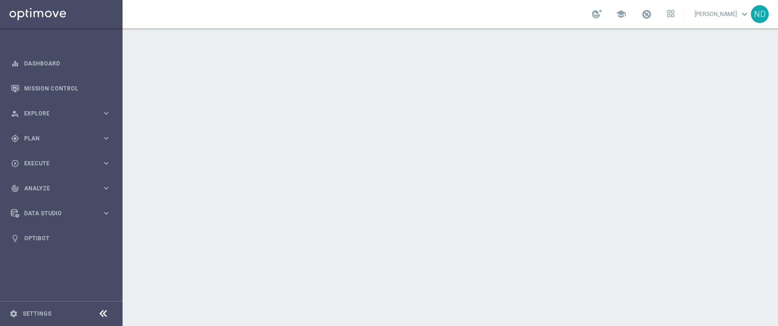 The width and height of the screenshot is (778, 326). I want to click on i: settings, so click(14, 314).